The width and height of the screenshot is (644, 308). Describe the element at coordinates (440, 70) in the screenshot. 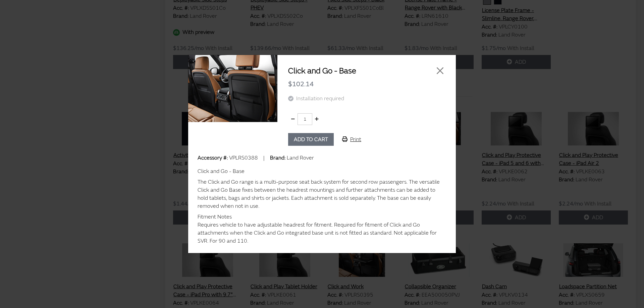

I see `button: Close` at that location.